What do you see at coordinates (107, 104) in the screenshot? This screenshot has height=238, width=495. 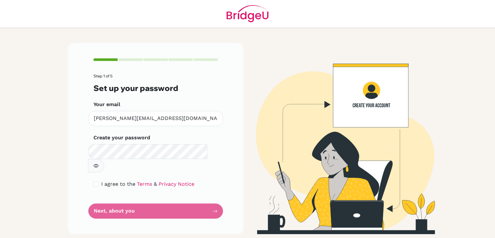 I see `label: Your email` at bounding box center [107, 104].